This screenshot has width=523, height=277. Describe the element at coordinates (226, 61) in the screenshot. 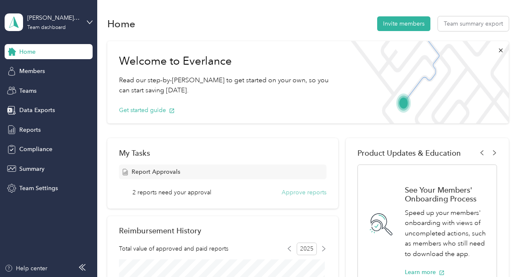

I see `h1: Welcome to Everlance` at that location.